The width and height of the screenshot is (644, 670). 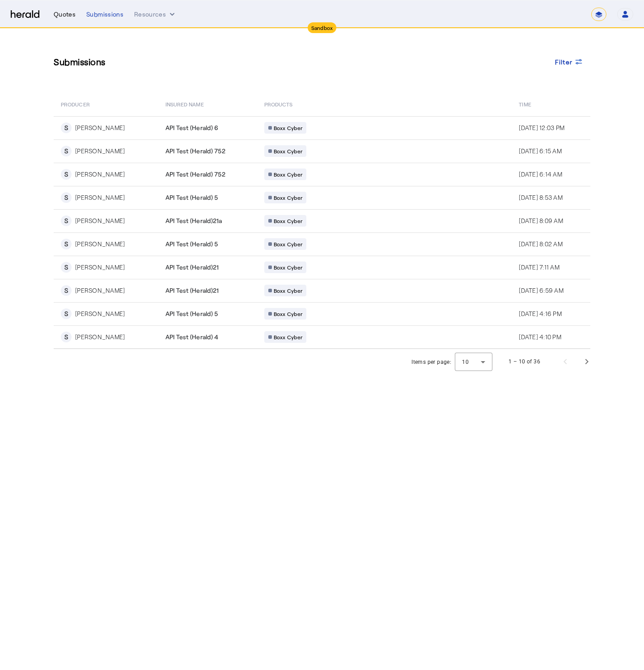 I want to click on div: Quotes, so click(x=64, y=14).